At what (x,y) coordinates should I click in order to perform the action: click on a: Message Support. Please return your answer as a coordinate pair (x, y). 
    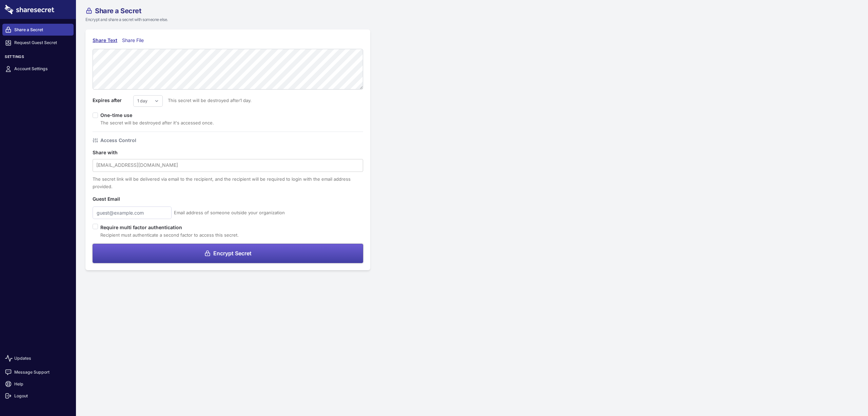
    Looking at the image, I should click on (38, 372).